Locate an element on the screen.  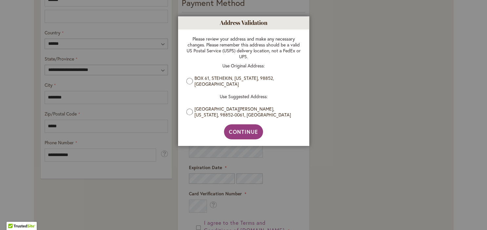
p: Use Original Address: is located at coordinates (244, 66).